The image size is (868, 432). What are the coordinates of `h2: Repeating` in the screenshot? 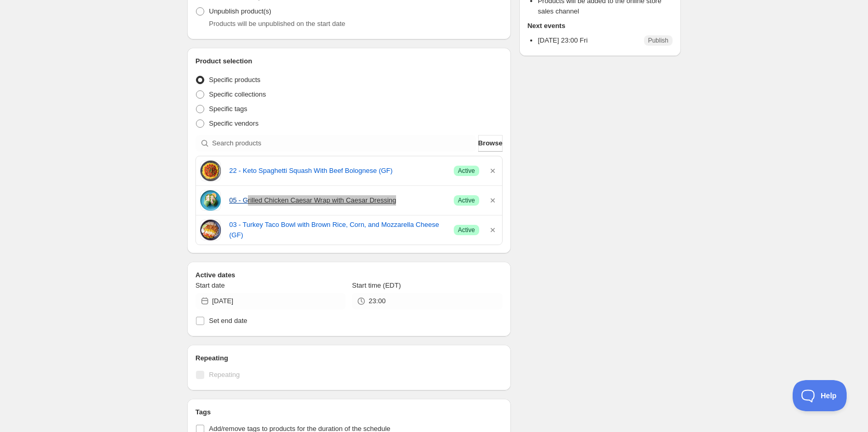 It's located at (349, 358).